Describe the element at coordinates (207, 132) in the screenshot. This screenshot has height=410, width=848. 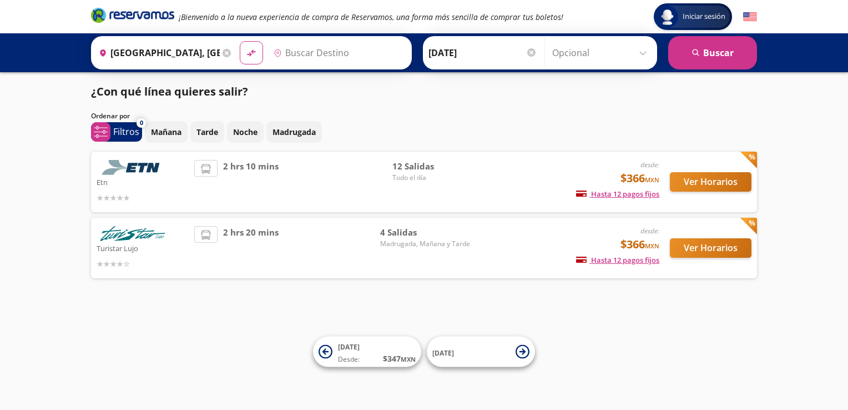
I see `p: Tarde` at that location.